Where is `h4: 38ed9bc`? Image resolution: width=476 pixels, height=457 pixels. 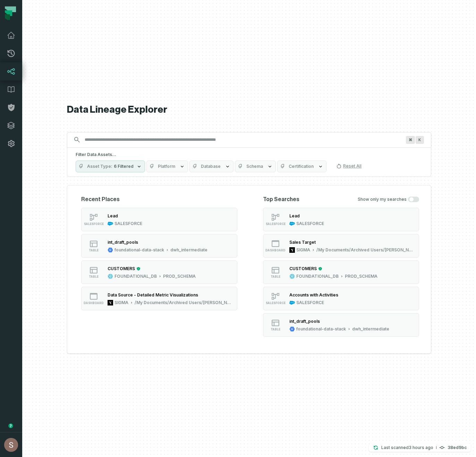 h4: 38ed9bc is located at coordinates (457, 448).